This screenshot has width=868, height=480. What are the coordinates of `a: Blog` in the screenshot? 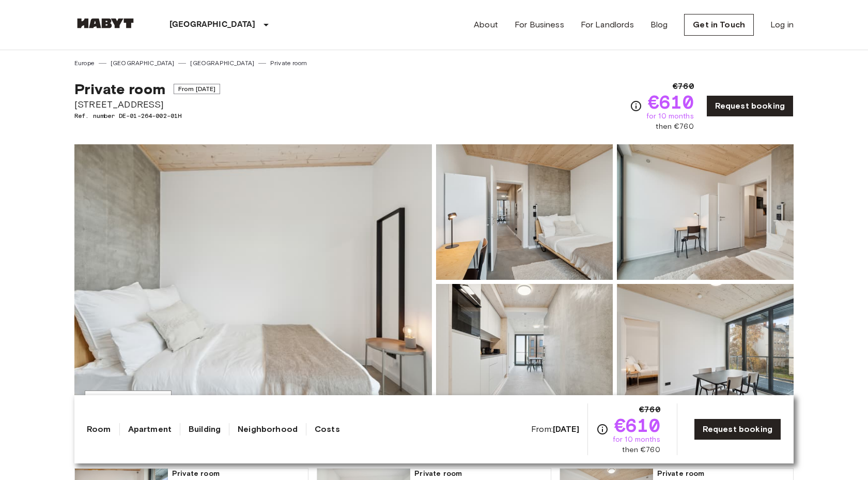 It's located at (659, 25).